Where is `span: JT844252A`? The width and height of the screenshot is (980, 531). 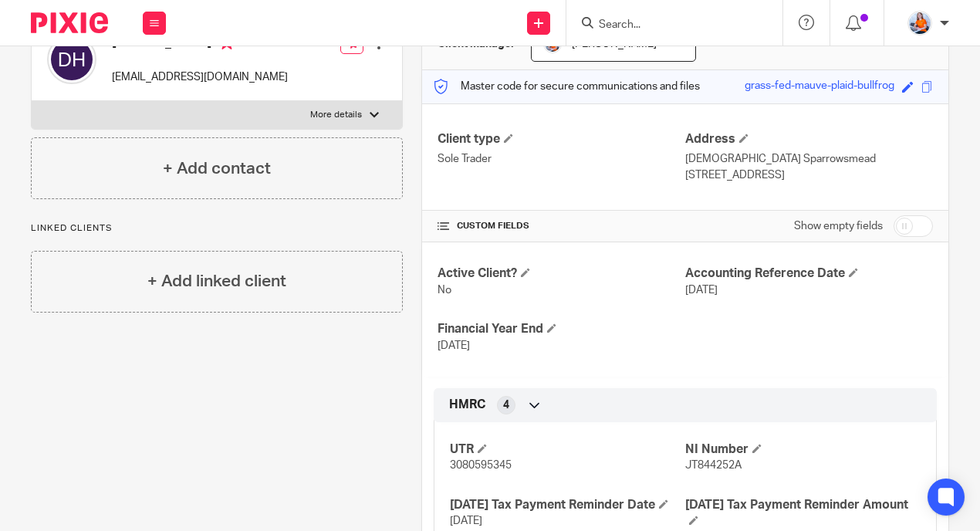
span: JT844252A is located at coordinates (712, 465).